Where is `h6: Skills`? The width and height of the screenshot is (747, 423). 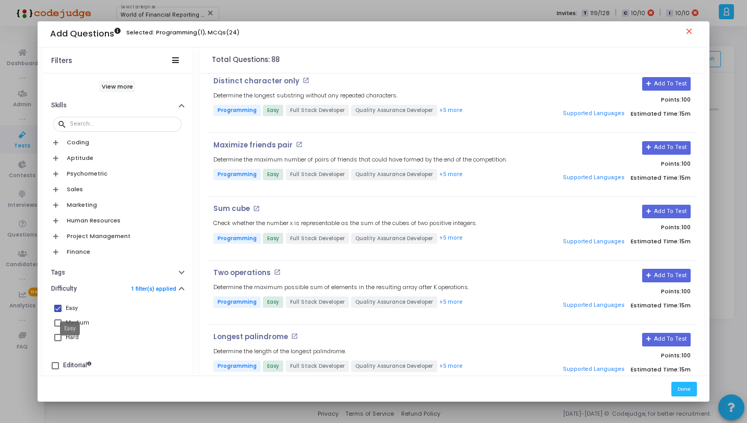
h6: Skills is located at coordinates (59, 105).